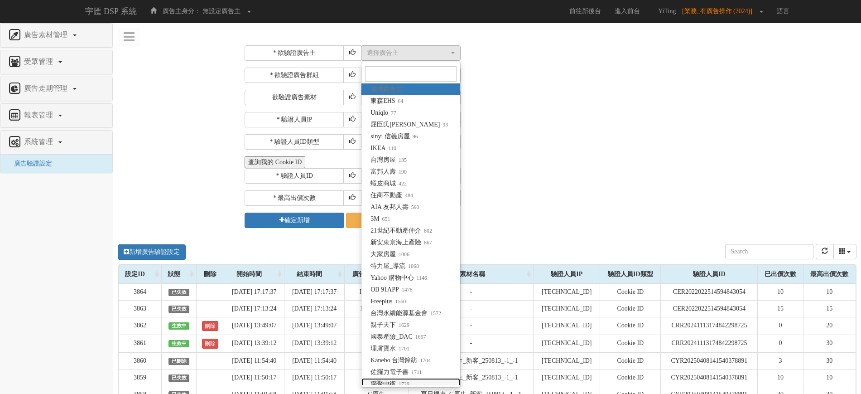 Image resolution: width=861 pixels, height=394 pixels. I want to click on td: 3862, so click(140, 325).